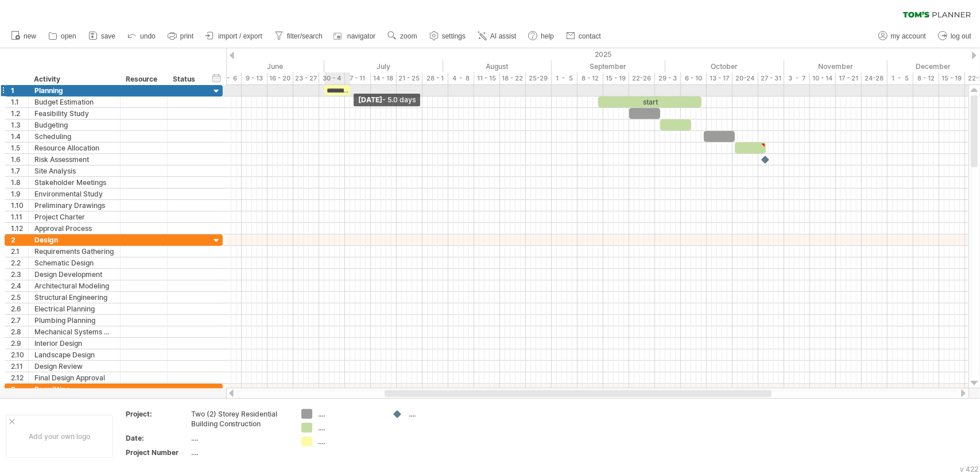  Describe the element at coordinates (590, 36) in the screenshot. I see `span: contact` at that location.